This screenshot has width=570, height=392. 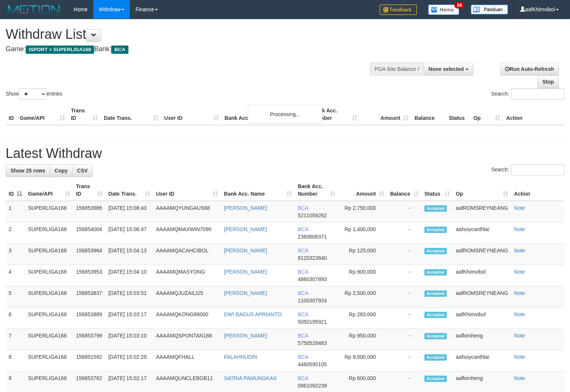 What do you see at coordinates (187, 212) in the screenshot?
I see `td: AAAAMQYUNGAUS68` at bounding box center [187, 212].